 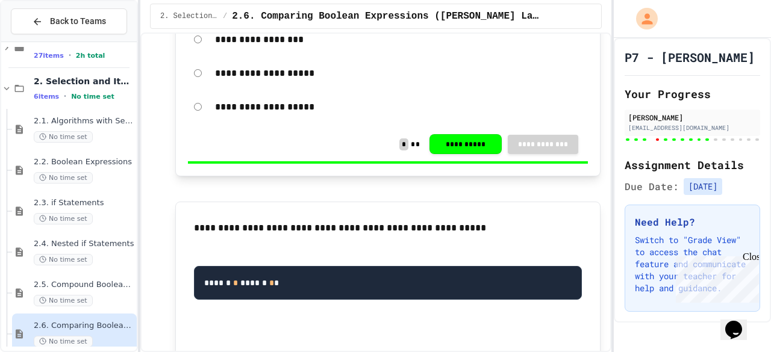 What do you see at coordinates (84, 285) in the screenshot?
I see `span: 2.5. Compound Boolean Expressions` at bounding box center [84, 285].